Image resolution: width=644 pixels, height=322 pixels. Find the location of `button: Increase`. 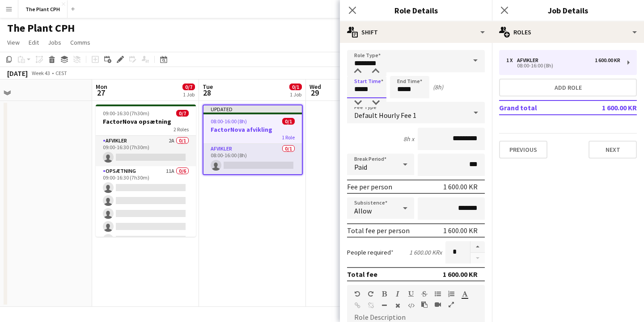

button: Increase is located at coordinates (477, 247).